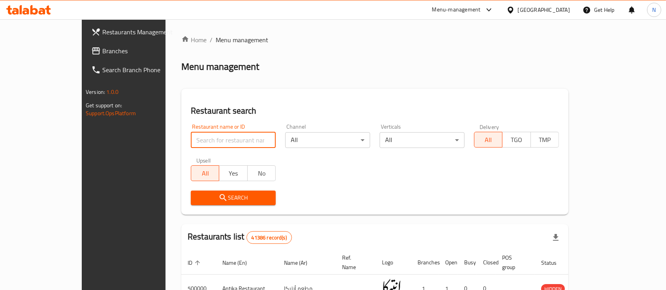  What do you see at coordinates (95, 92) in the screenshot?
I see `span: Version:` at bounding box center [95, 92].